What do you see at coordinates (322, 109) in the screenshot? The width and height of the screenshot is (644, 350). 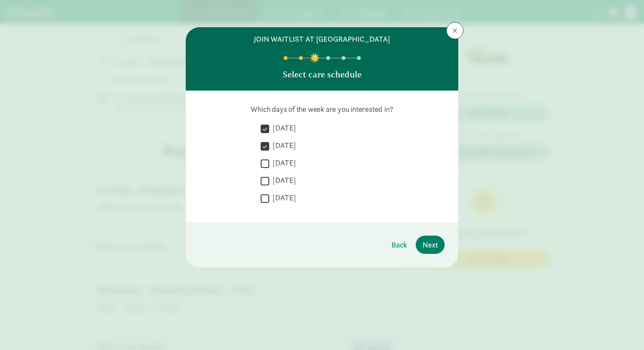 I see `p: Which days of the week are you interested in?` at bounding box center [322, 109].